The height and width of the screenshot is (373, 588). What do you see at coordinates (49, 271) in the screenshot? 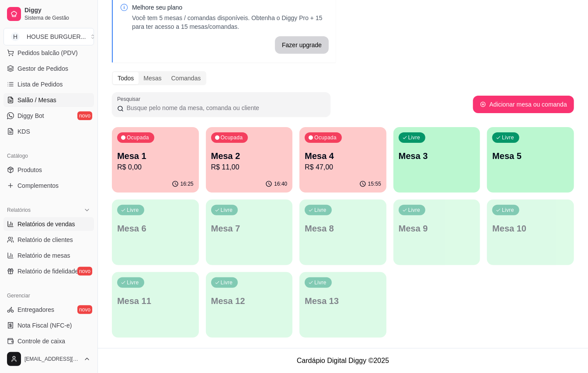
I see `a: Relatório de fidelidadenovo` at bounding box center [49, 271].